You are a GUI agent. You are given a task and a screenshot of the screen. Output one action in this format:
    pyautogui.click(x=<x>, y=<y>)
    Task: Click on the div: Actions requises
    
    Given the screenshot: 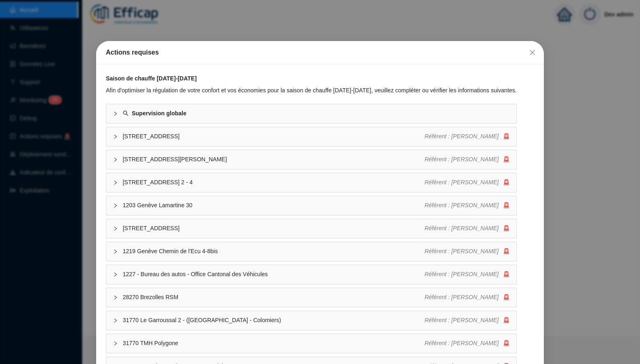 What is the action you would take?
    pyautogui.click(x=320, y=53)
    